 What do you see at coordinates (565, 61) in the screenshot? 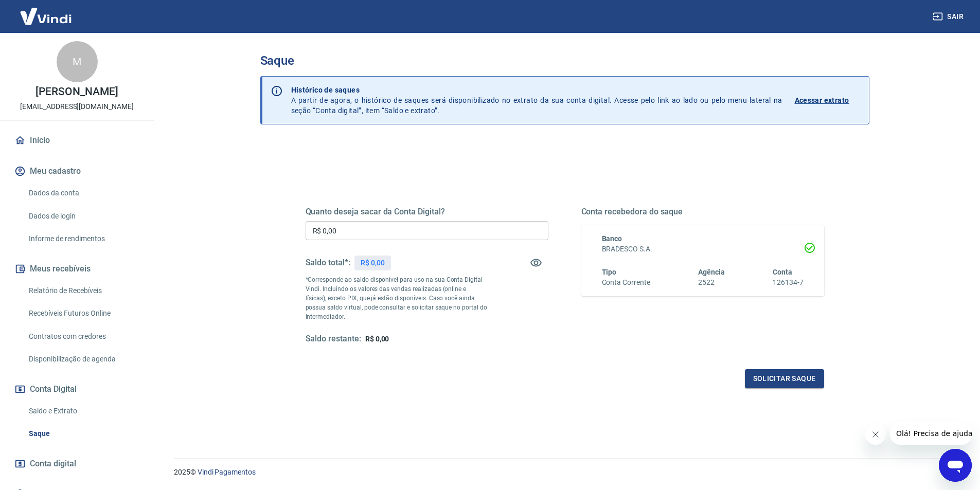
I see `h3: Saque` at bounding box center [565, 61].